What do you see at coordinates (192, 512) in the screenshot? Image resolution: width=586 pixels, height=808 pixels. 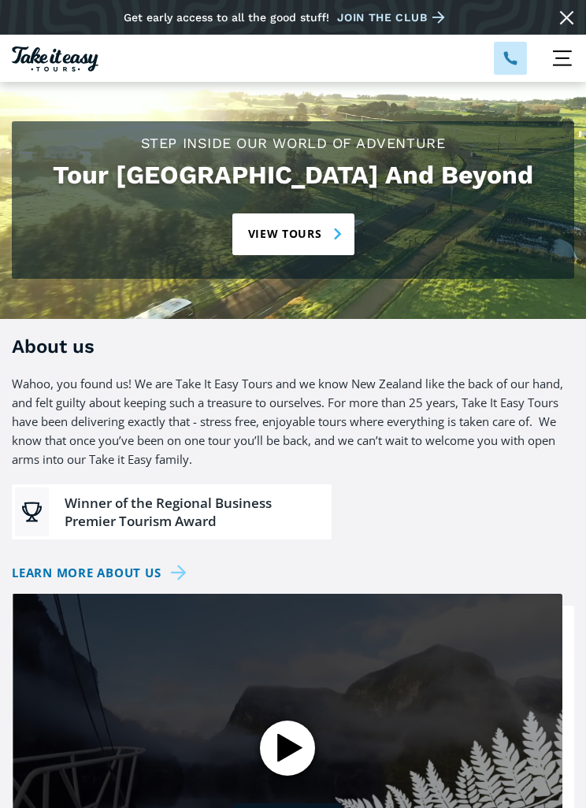 I see `div: Winner of the Regional Business Premier Tourism Award` at bounding box center [192, 512].